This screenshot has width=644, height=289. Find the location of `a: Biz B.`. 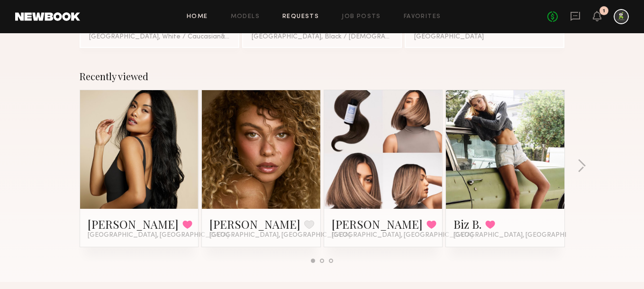

a: Biz B. is located at coordinates (467, 224).